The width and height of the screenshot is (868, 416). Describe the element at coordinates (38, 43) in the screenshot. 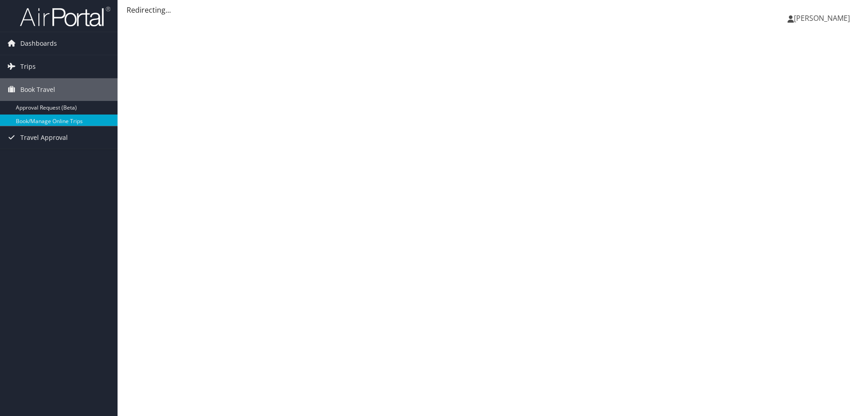

I see `span: Dashboards` at that location.